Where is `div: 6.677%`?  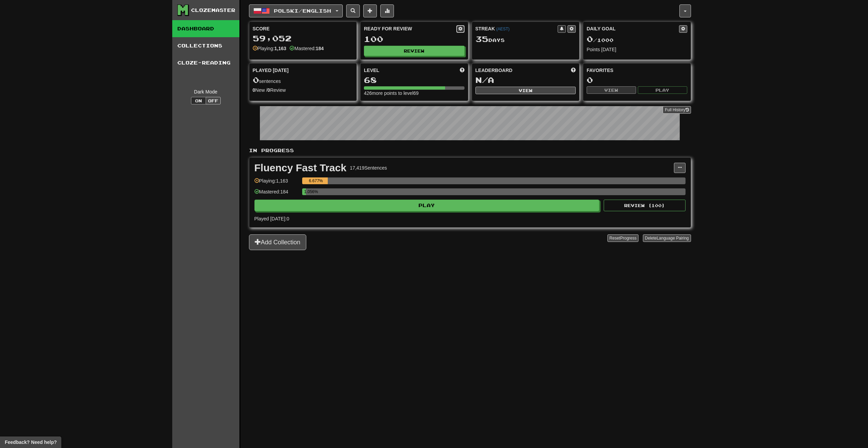 div: 6.677% is located at coordinates (315, 181).